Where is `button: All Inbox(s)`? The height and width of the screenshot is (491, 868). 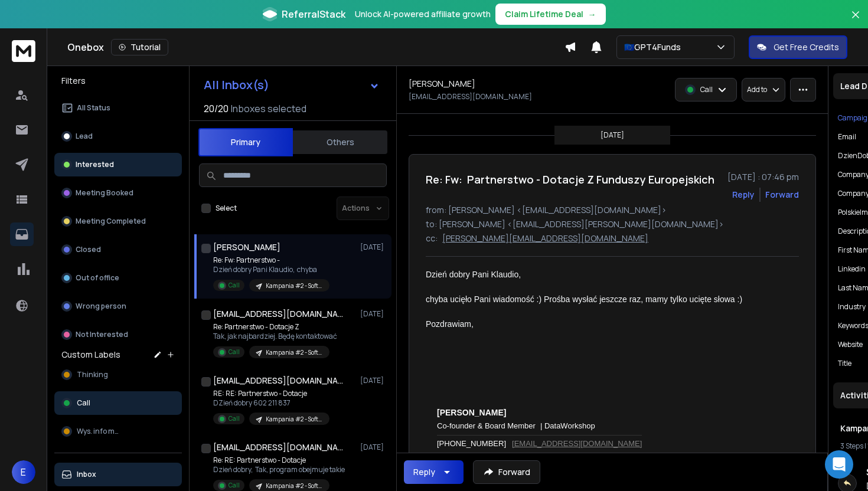 button: All Inbox(s) is located at coordinates (292, 85).